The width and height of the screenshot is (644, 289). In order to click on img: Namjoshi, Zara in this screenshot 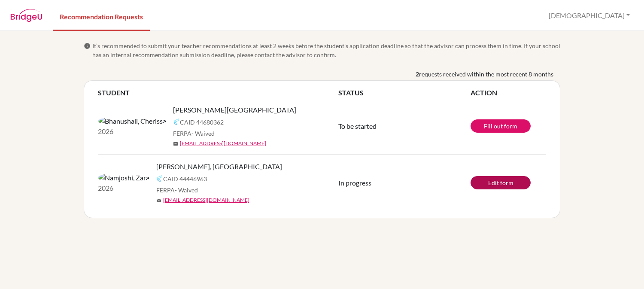, I will do `click(124, 178)`.